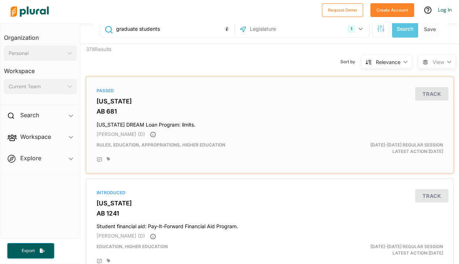  I want to click on input: Legislature, so click(288, 29).